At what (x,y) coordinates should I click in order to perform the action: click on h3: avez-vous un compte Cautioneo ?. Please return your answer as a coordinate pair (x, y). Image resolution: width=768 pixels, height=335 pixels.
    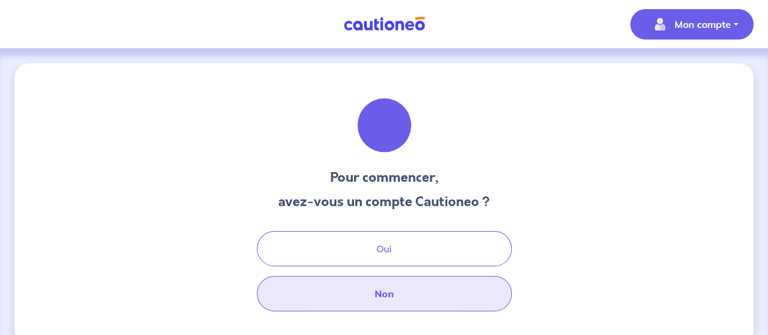
    Looking at the image, I should click on (384, 202).